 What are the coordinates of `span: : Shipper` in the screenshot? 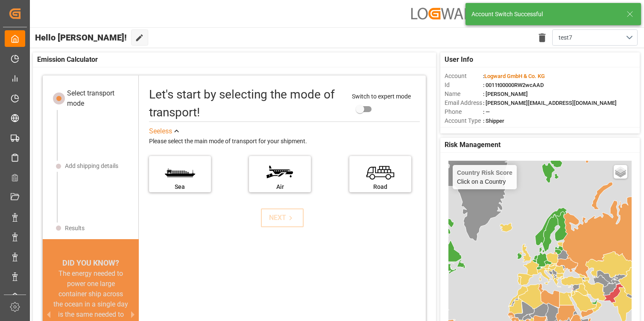 It's located at (494, 121).